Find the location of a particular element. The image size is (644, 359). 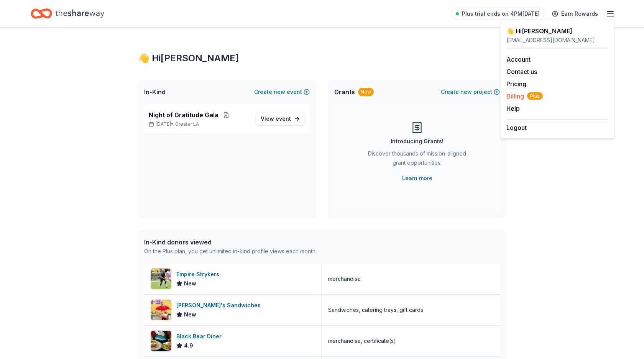

div: On the Plus plan, you get unlimited in-kind profile views each month. is located at coordinates (231, 251).